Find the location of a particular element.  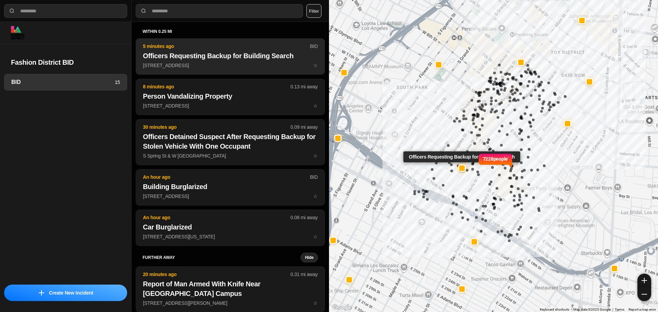

p: 0.31 mi away is located at coordinates (304, 274).